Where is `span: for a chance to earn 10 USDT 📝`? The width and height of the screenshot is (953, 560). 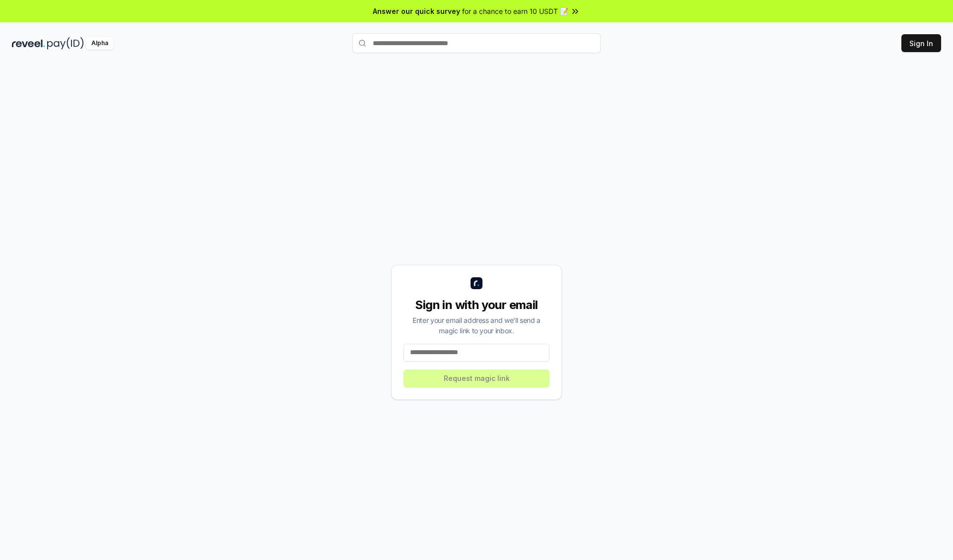
span: for a chance to earn 10 USDT 📝 is located at coordinates (515, 11).